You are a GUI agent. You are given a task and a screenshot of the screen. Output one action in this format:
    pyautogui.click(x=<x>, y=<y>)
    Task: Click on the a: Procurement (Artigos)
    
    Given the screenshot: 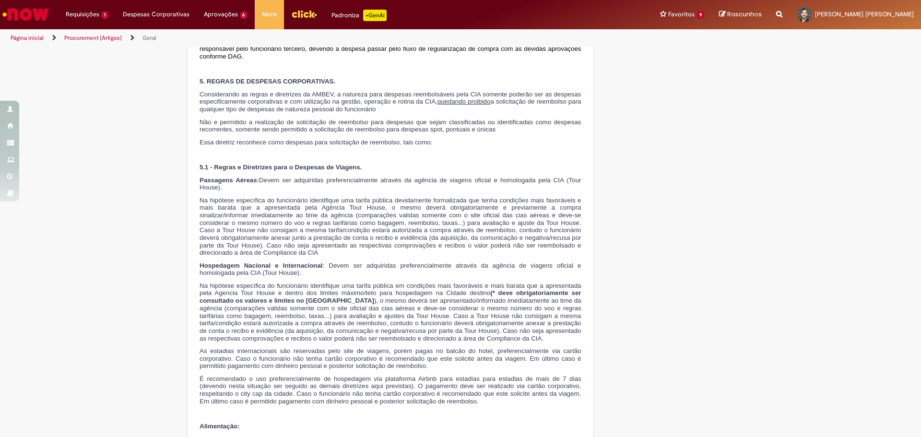 What is the action you would take?
    pyautogui.click(x=93, y=38)
    